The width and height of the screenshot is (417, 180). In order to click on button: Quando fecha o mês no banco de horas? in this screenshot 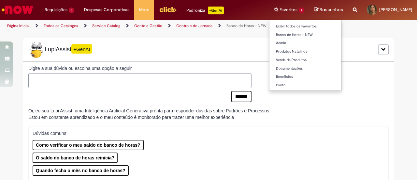, I will do `click(81, 170)`.